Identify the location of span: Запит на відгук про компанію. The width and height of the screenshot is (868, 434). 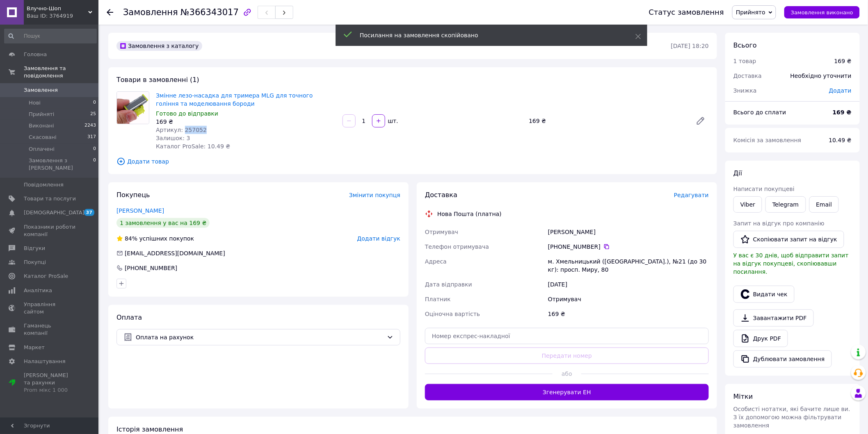
(779, 223).